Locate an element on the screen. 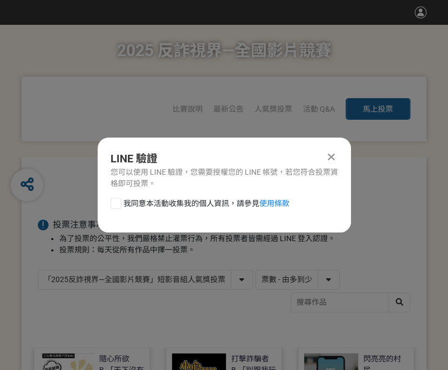 Image resolution: width=448 pixels, height=370 pixels. span: 人氣獎投票 is located at coordinates (273, 109).